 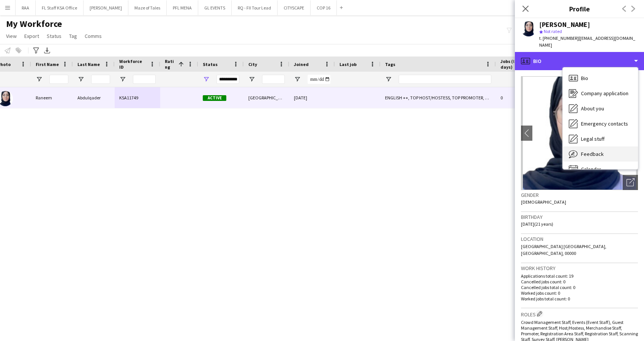 What do you see at coordinates (389, 64) in the screenshot?
I see `span: Tags` at bounding box center [389, 64].